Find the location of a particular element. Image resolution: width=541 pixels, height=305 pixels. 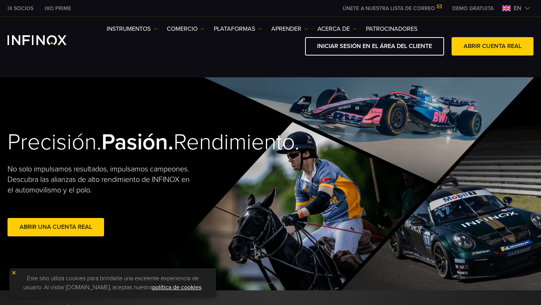

a: Abrir una cuenta real is located at coordinates (56, 227).